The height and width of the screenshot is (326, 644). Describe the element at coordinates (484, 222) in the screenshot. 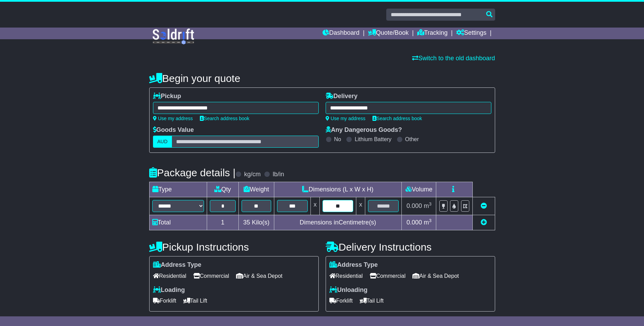

I see `a: Add new item` at that location.